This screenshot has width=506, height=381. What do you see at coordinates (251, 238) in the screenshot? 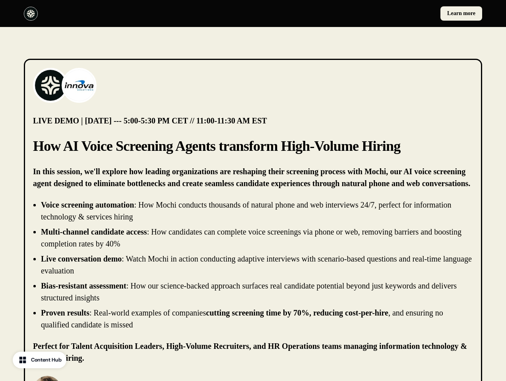
I see `p: : How candidates can complete voice screenings via phone or web, removing barriers and boosting c...` at bounding box center [251, 238].